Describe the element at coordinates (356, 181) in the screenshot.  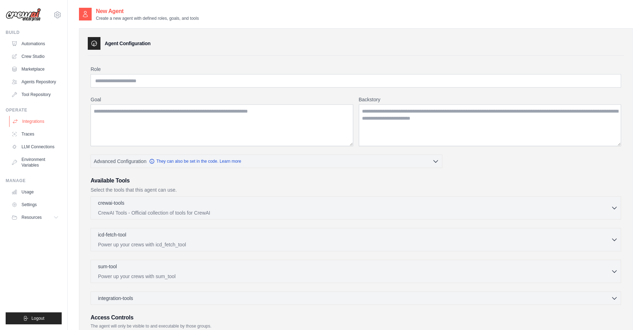
I see `h3: Available Tools` at that location.